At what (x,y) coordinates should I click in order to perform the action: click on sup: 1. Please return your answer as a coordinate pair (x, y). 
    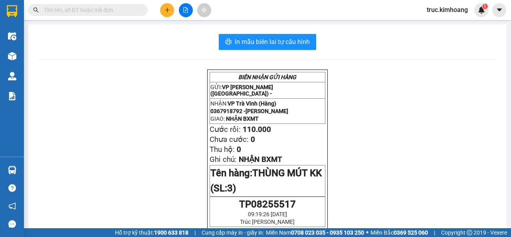
    Looking at the image, I should click on (485, 6).